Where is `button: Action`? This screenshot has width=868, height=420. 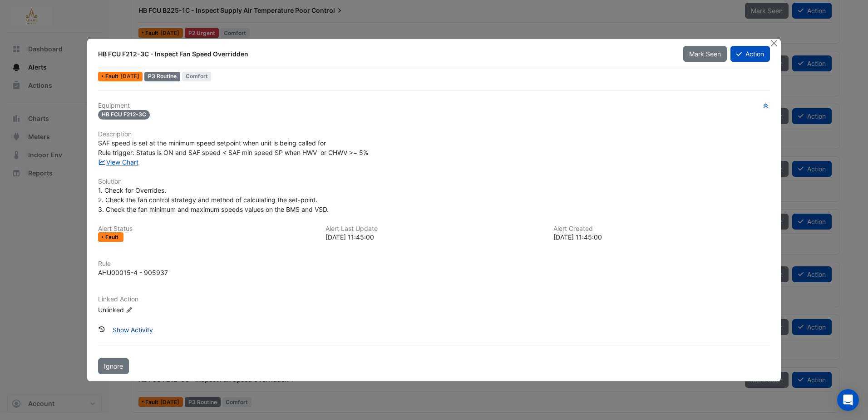 button: Action is located at coordinates (750, 53).